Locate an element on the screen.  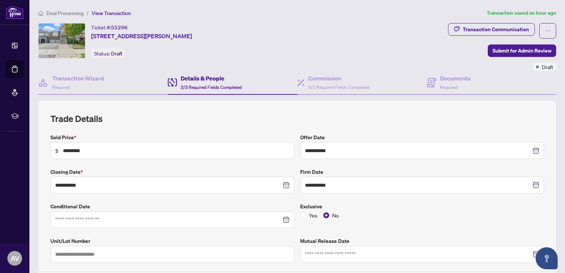
h4: Commission is located at coordinates (339, 78).